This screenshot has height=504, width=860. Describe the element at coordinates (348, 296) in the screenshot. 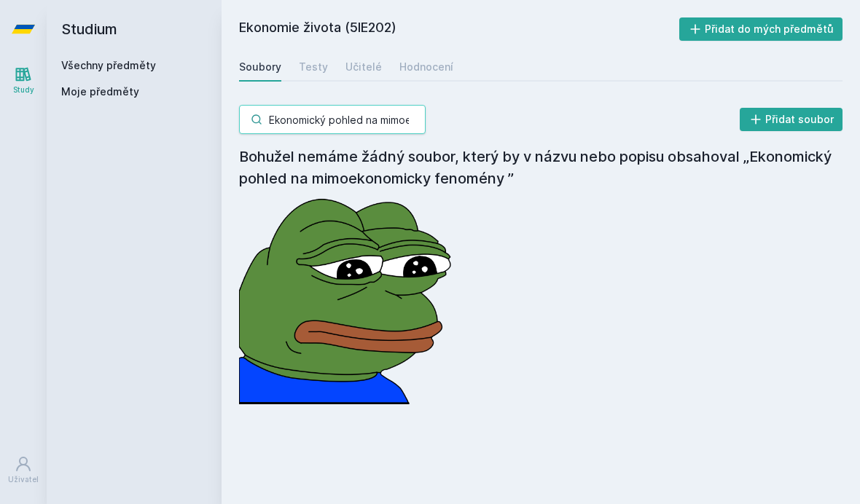

I see `img: error_picture.png` at that location.